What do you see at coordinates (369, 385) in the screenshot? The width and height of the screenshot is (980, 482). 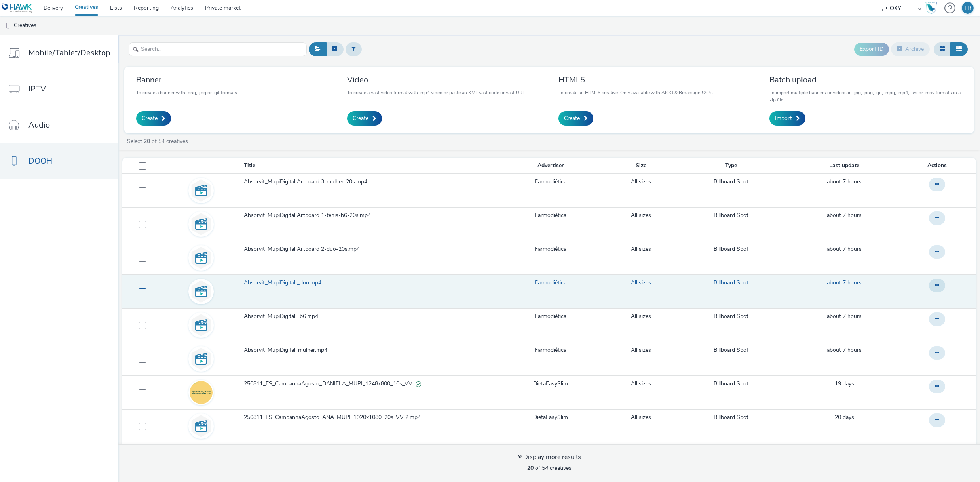 I see `a: 250811_ES_CampanhaAgosto_DANIELA_MUPI_1248x800_10s_VVValid` at bounding box center [369, 385].